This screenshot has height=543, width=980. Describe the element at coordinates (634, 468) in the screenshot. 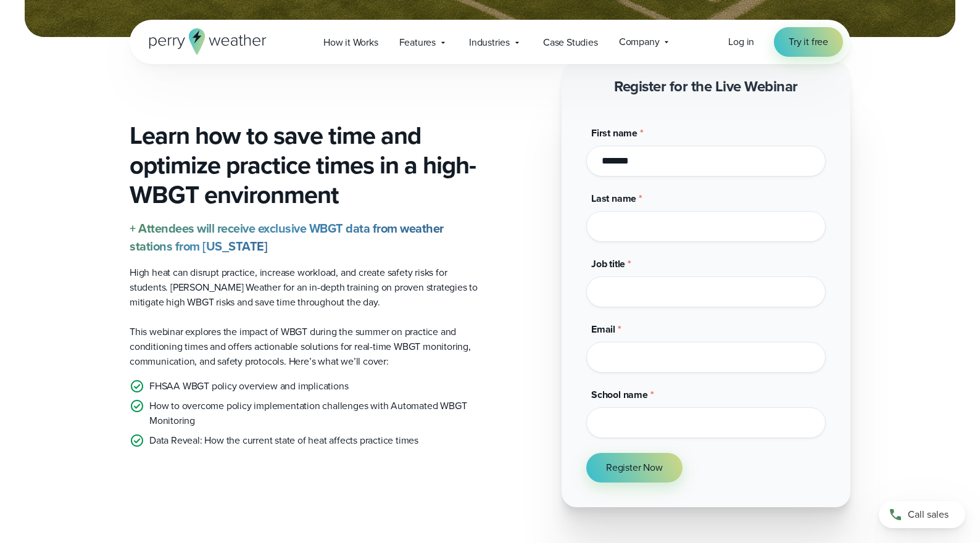

I see `span: Register Now` at that location.